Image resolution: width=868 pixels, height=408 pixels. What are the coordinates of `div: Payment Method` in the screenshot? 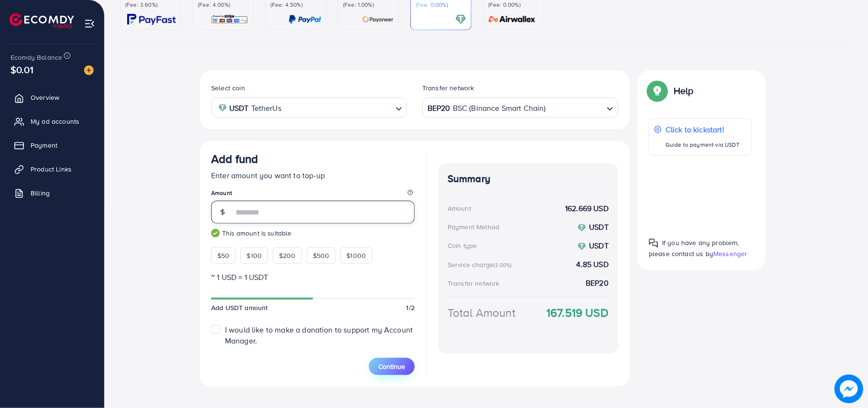 It's located at (474, 227).